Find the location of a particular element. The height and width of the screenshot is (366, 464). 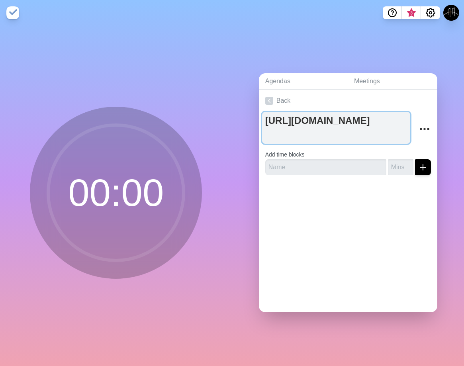

input: Mins is located at coordinates (401, 167).